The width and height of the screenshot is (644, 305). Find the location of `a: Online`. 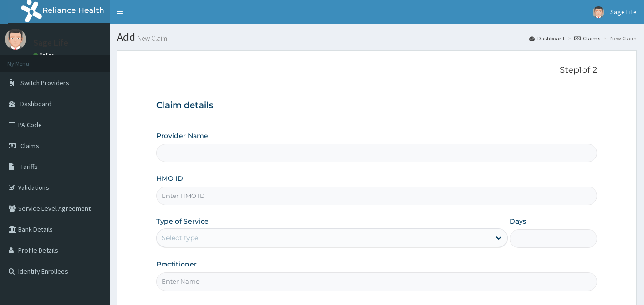

a: Online is located at coordinates (45, 55).